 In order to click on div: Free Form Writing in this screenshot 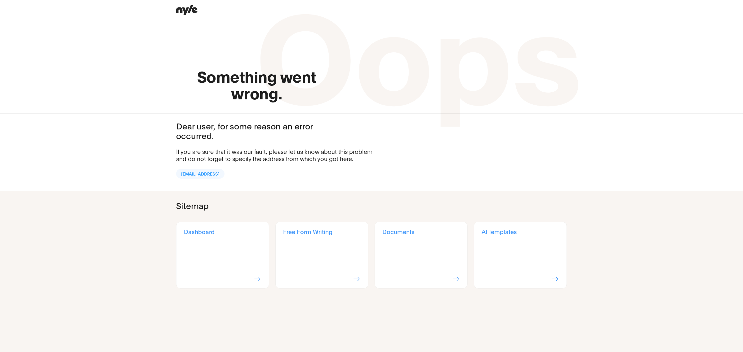, I will do `click(322, 232)`.